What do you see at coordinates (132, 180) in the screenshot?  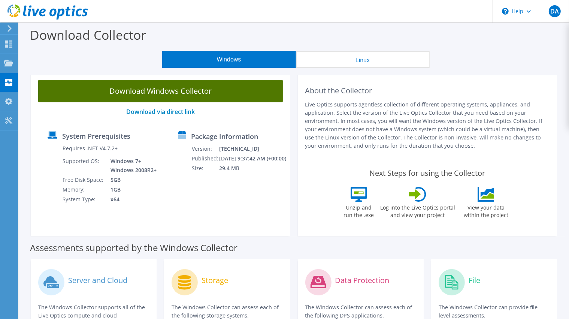 I see `td: 5GB` at bounding box center [132, 180].